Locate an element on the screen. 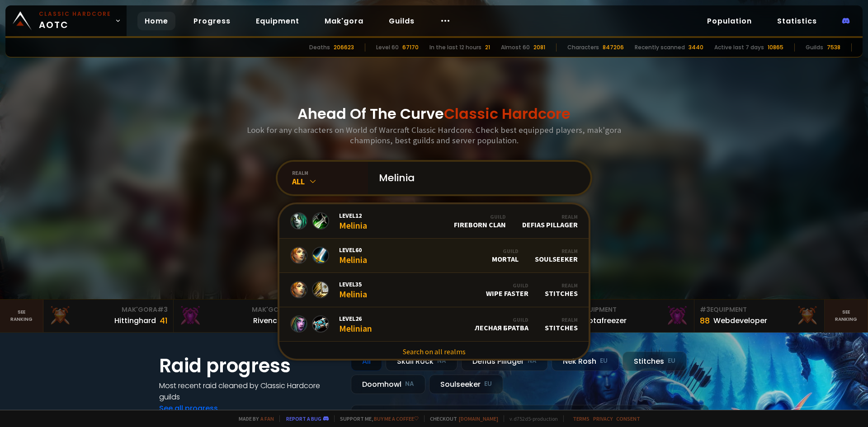 Image resolution: width=868 pixels, height=427 pixels. span: Checkout is located at coordinates (461, 418).